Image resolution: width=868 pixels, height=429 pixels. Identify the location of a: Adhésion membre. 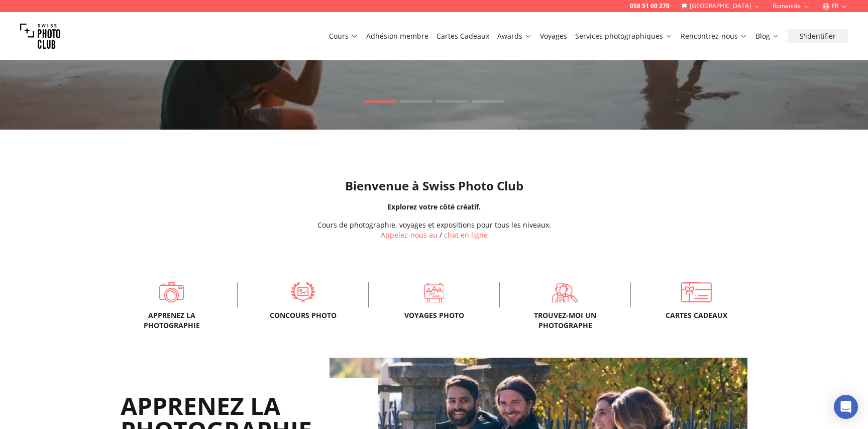
(398, 36).